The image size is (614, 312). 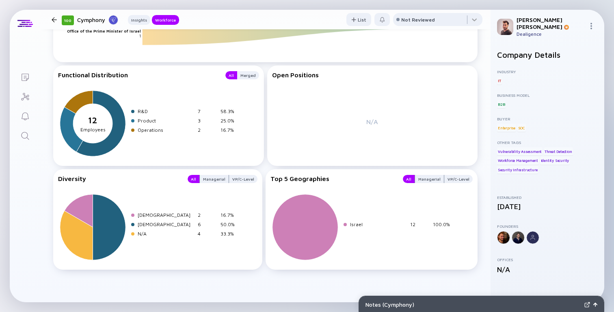 What do you see at coordinates (359, 19) in the screenshot?
I see `div: List` at bounding box center [359, 19].